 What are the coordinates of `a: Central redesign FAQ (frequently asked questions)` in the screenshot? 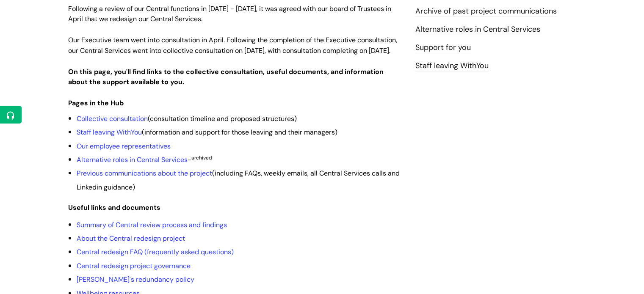 It's located at (155, 252).